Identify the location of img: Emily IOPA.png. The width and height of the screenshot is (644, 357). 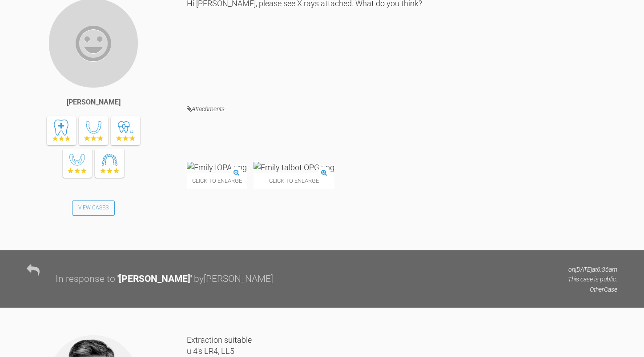
(216, 168).